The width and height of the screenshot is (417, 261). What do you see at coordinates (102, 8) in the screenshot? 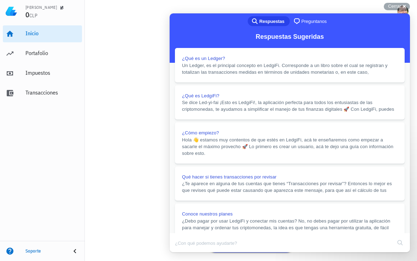
I see `span: Respuestas` at bounding box center [102, 8].